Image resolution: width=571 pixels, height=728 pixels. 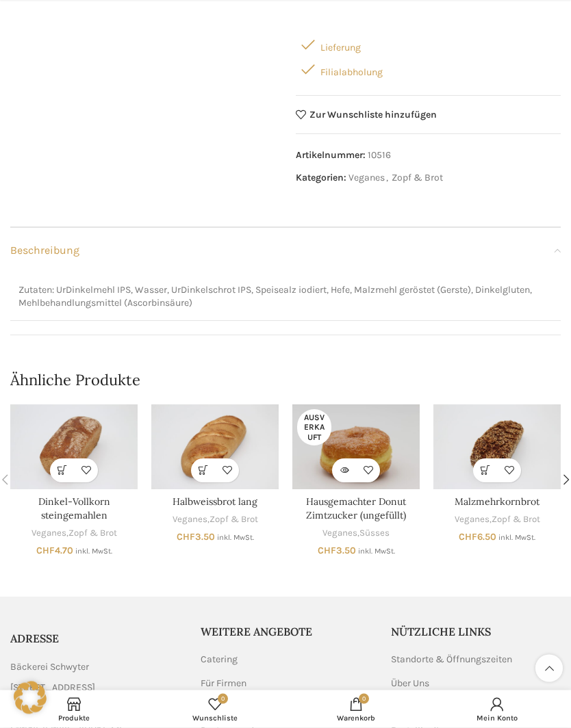 I want to click on span: Kategorien:, so click(x=321, y=178).